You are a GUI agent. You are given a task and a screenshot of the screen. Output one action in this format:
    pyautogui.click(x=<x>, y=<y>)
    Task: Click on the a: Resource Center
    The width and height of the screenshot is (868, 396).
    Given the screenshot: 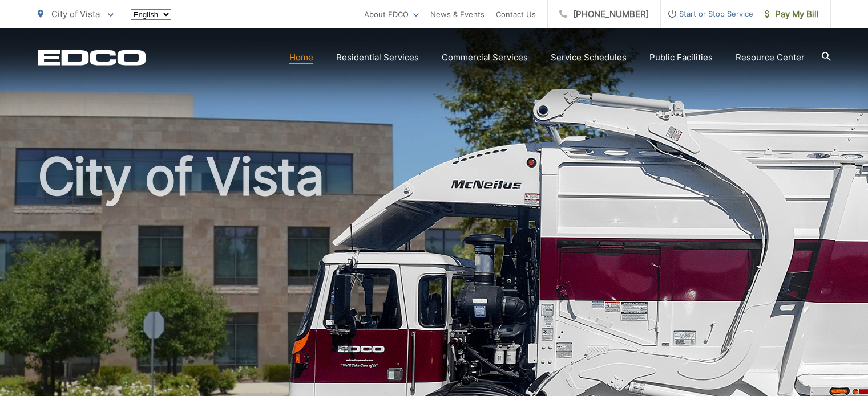 What is the action you would take?
    pyautogui.click(x=770, y=57)
    